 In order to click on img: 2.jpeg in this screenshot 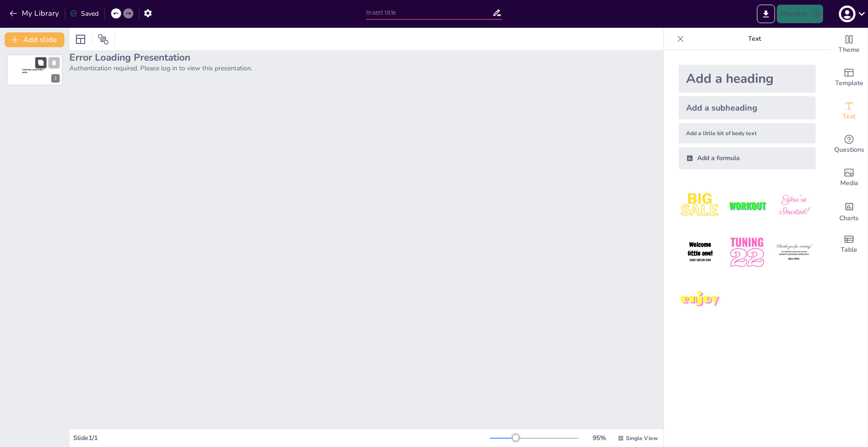, I will do `click(747, 205)`.